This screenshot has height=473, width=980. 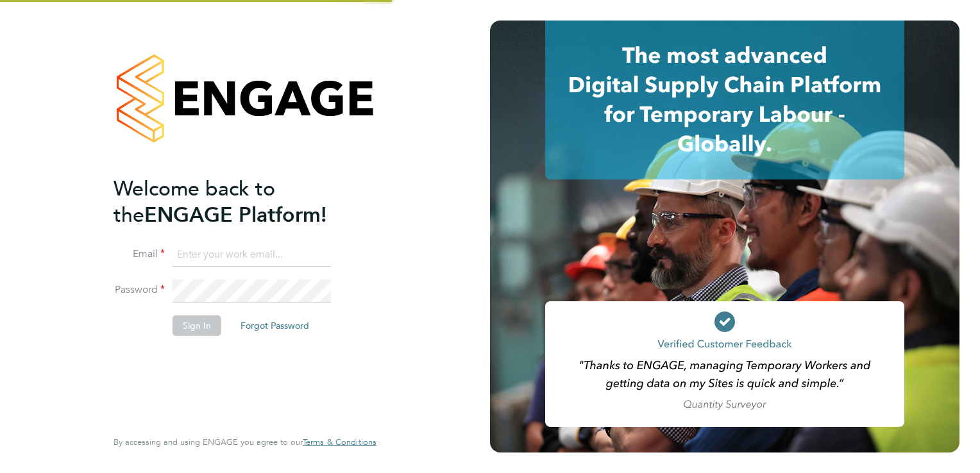 I want to click on span: By accessing and using ENGAGE you agree to our, so click(x=245, y=442).